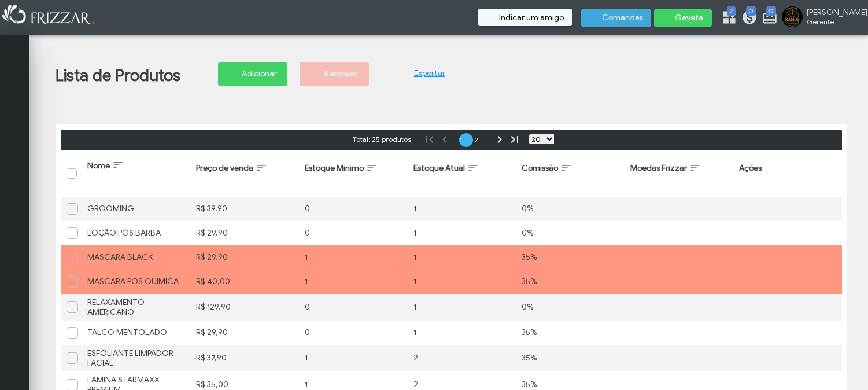 The height and width of the screenshot is (390, 868). Describe the element at coordinates (334, 168) in the screenshot. I see `span: Estoque Minimo` at that location.